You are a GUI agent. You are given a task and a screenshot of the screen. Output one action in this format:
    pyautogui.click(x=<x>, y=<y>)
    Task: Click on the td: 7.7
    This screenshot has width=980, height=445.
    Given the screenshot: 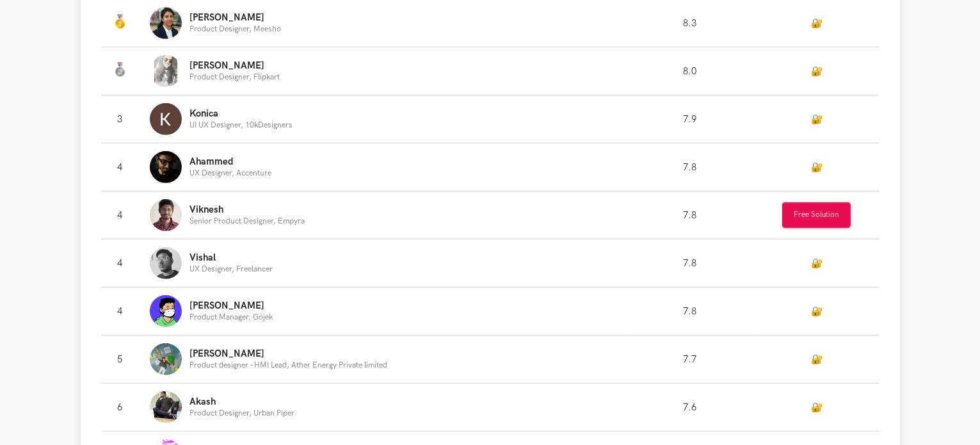 What is the action you would take?
    pyautogui.click(x=690, y=358)
    